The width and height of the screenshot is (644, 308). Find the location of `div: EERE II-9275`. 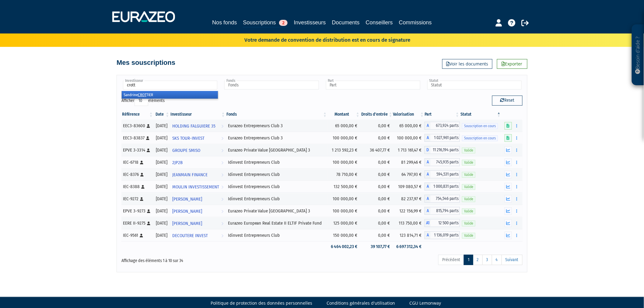

div: EERE II-9275 is located at coordinates (137, 223).